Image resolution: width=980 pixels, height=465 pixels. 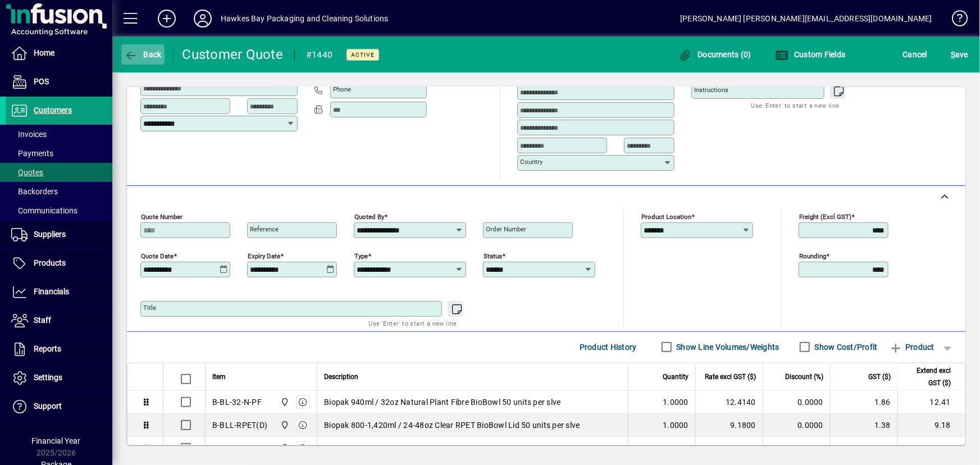 I want to click on mat-label: Rounding, so click(x=813, y=255).